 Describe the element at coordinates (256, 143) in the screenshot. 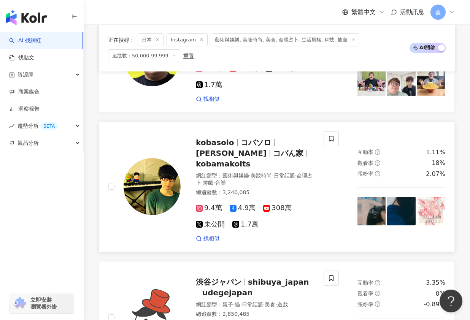

I see `span: コバソロ` at that location.